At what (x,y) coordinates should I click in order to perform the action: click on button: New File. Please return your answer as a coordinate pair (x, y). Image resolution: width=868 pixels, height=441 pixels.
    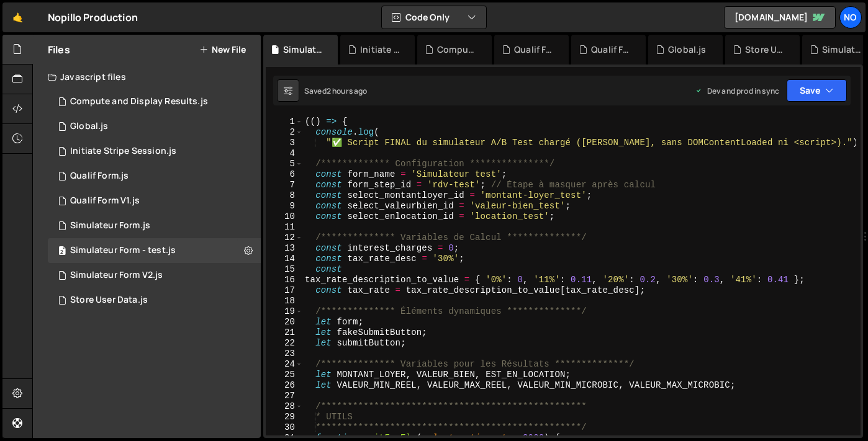
    Looking at the image, I should click on (222, 50).